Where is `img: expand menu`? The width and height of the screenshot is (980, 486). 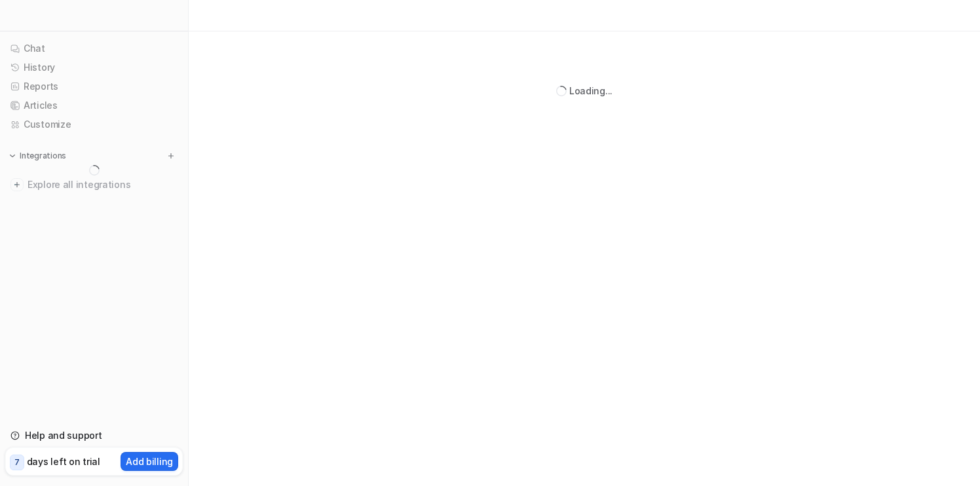 img: expand menu is located at coordinates (12, 156).